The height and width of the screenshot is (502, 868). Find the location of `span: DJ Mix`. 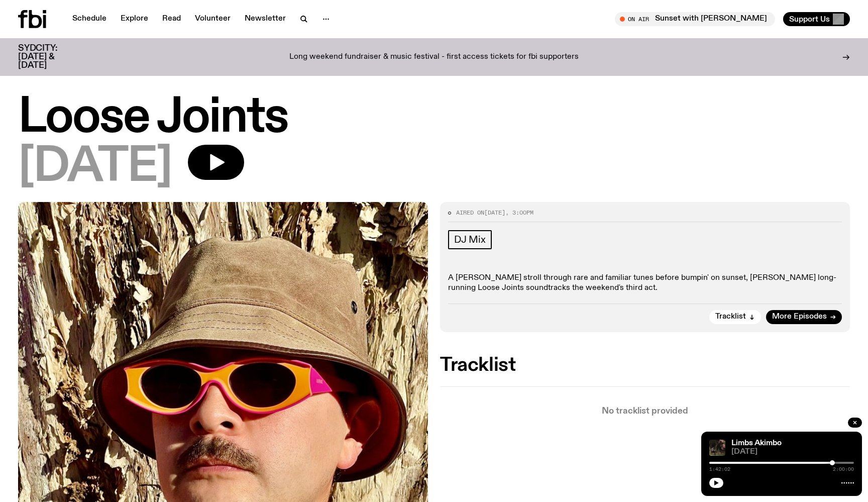

span: DJ Mix is located at coordinates (470, 240).